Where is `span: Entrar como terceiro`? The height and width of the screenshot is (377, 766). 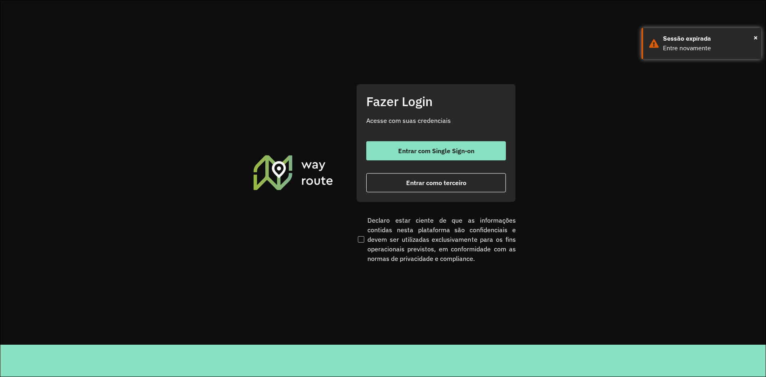
span: Entrar como terceiro is located at coordinates (436, 183).